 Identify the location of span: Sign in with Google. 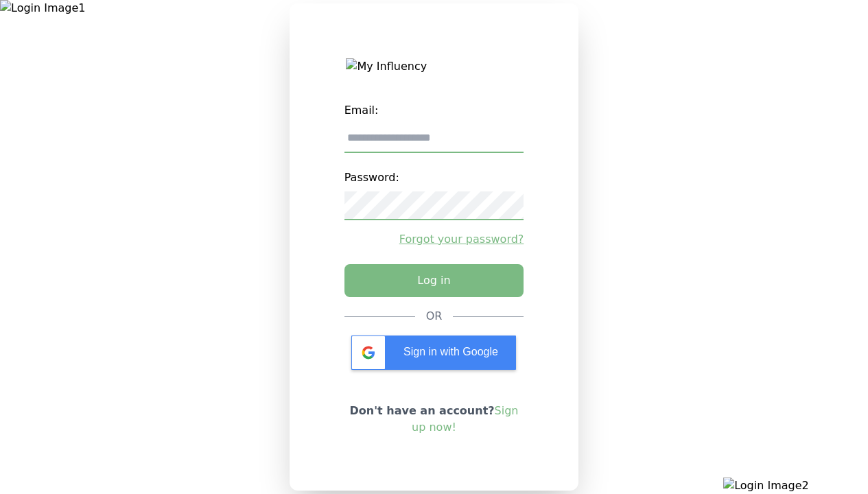
(451, 351).